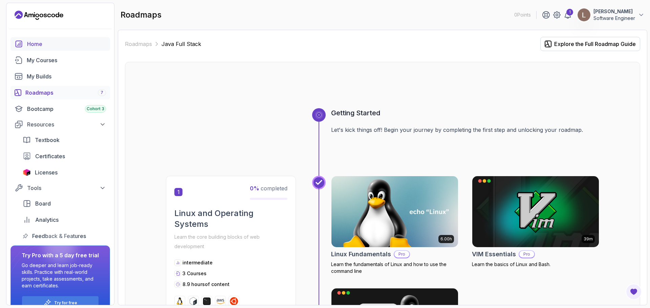 This screenshot has height=308, width=650. What do you see at coordinates (465, 130) in the screenshot?
I see `p: Let's kick things off! Begin your journey by completing the first step and unlocking your roadmap.` at bounding box center [465, 130].